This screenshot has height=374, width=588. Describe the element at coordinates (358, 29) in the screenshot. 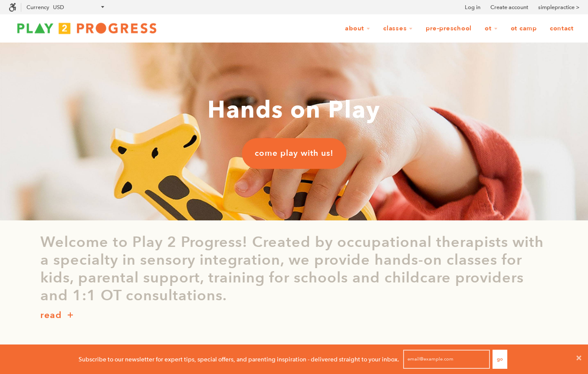

I see `a: About` at that location.